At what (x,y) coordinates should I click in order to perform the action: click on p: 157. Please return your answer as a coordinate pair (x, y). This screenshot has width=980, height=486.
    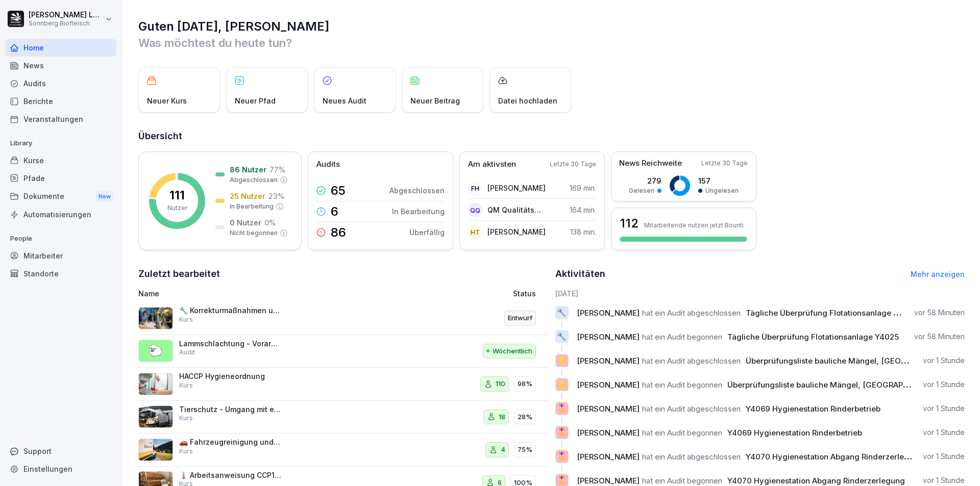
    Looking at the image, I should click on (718, 181).